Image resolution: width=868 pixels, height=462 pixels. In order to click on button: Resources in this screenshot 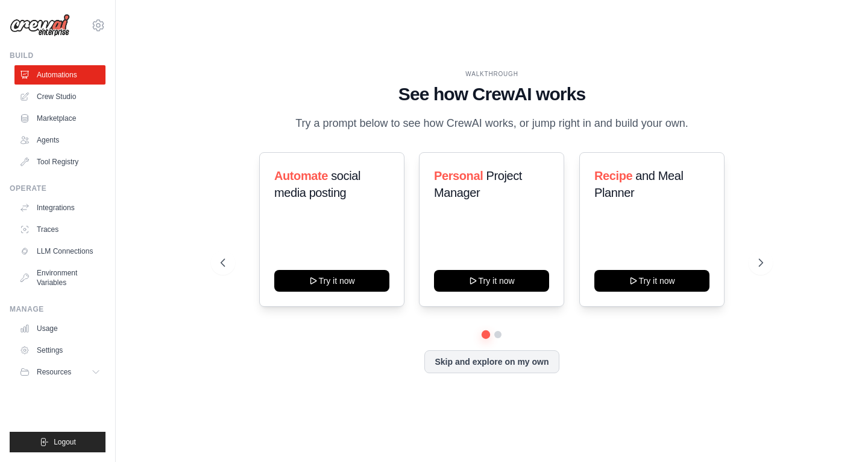, I will do `click(60, 372)`.